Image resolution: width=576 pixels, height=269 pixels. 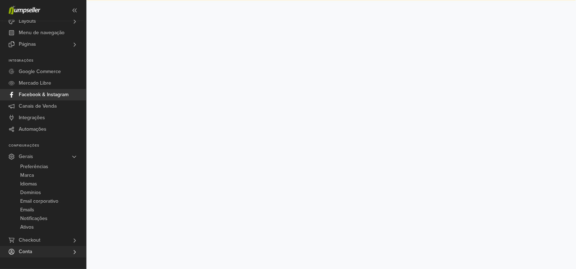 What do you see at coordinates (32, 118) in the screenshot?
I see `span: Integrações` at bounding box center [32, 118].